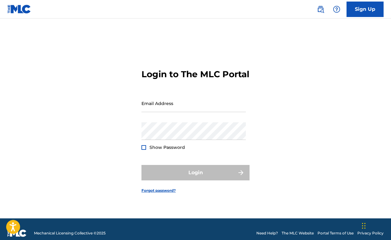 Image resolution: width=391 pixels, height=240 pixels. Describe the element at coordinates (19, 9) in the screenshot. I see `img: MLC Logo` at that location.